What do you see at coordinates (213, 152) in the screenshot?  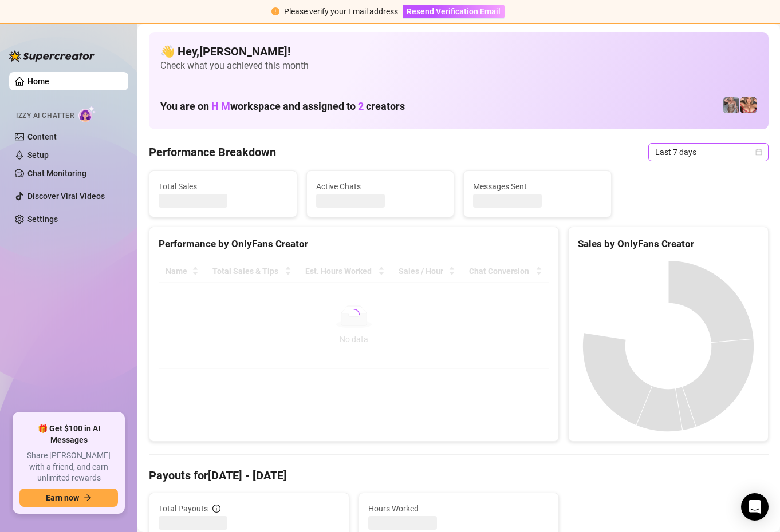 I see `h4: Performance Breakdown` at bounding box center [213, 152].